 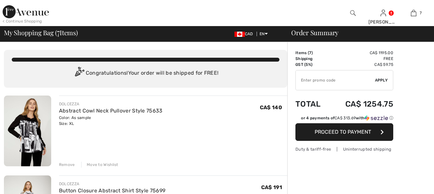 I want to click on button: Proceed to Payment, so click(x=345, y=132).